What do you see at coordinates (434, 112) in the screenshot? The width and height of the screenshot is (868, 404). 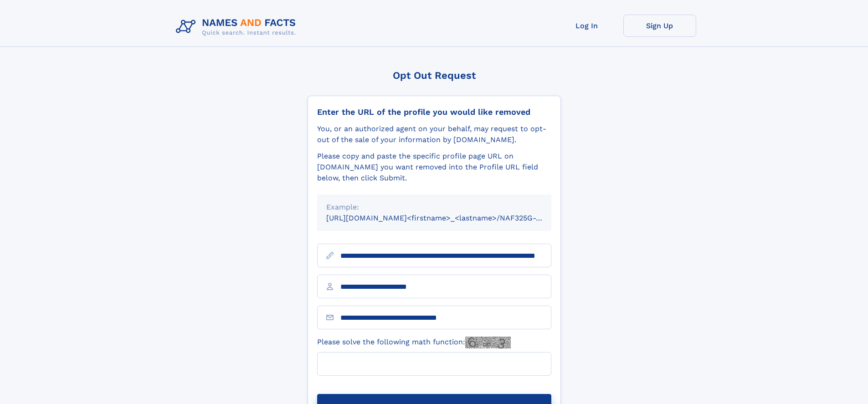 I see `div: Enter the URL of the profile you would like removed` at bounding box center [434, 112].